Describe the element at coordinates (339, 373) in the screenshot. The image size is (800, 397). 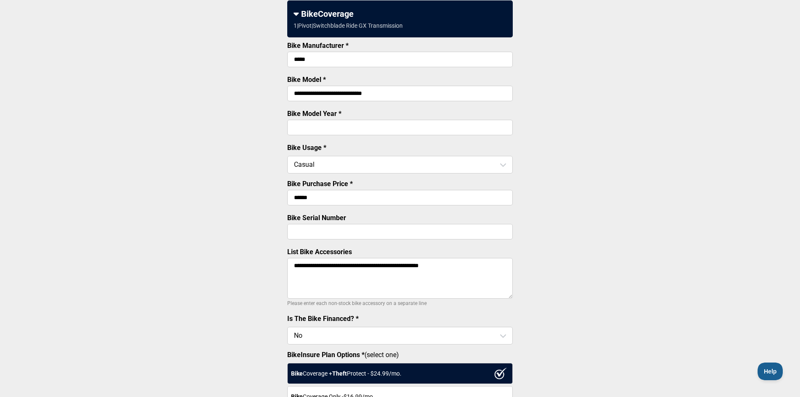
I see `strong: Theft` at that location.